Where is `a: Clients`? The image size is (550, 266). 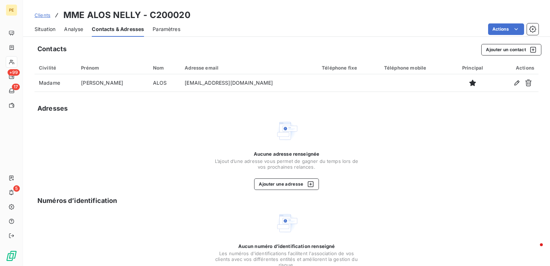 a: Clients is located at coordinates (42, 15).